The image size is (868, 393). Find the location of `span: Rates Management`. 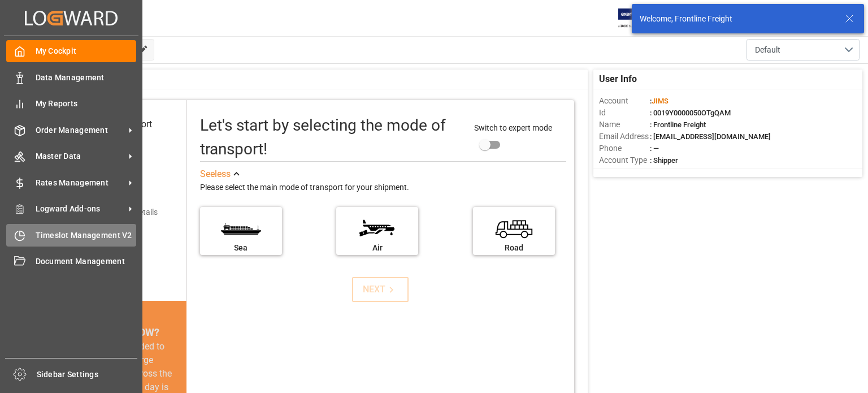

span: Rates Management is located at coordinates (80, 183).